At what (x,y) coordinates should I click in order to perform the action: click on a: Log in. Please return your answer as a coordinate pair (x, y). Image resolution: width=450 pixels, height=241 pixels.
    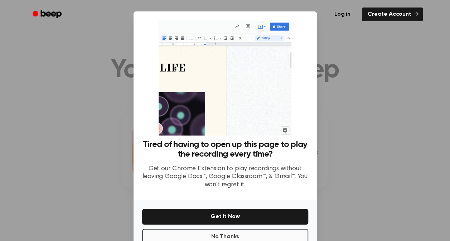
    Looking at the image, I should click on (342, 14).